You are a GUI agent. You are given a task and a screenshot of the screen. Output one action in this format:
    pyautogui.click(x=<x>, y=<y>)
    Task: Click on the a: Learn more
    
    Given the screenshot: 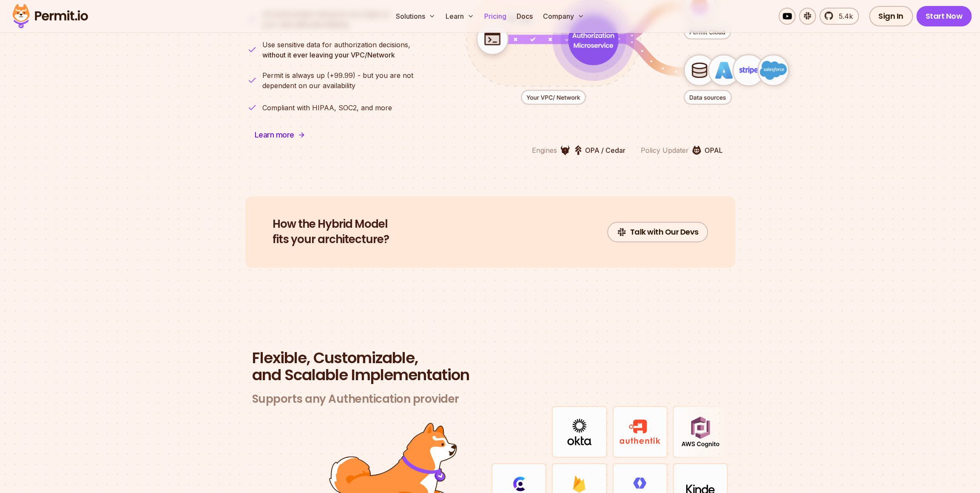 What is the action you would take?
    pyautogui.click(x=279, y=135)
    